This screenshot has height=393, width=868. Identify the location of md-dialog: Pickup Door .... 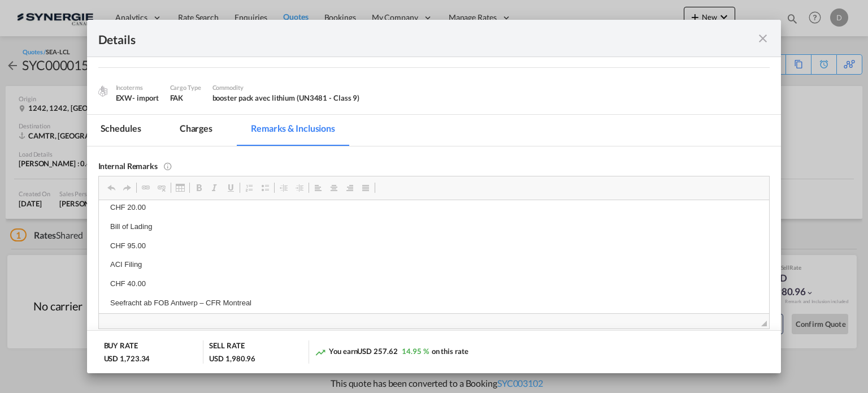
(434, 197).